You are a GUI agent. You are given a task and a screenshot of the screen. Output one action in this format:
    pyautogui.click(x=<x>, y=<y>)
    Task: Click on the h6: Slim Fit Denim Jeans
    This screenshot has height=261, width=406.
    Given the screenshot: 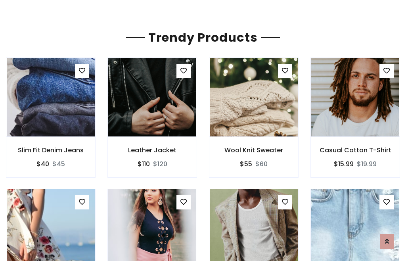 What is the action you would take?
    pyautogui.click(x=51, y=150)
    